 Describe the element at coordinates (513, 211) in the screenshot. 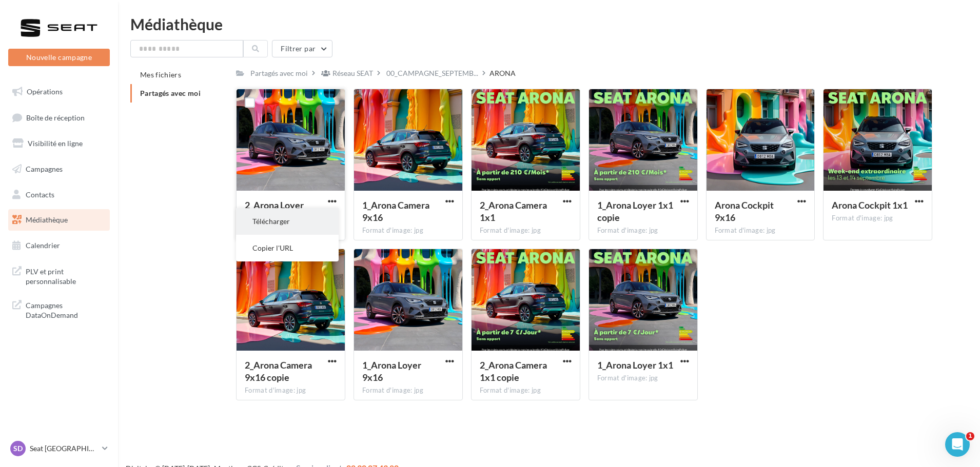

I see `span: 2_Arona Camera 1x1` at that location.